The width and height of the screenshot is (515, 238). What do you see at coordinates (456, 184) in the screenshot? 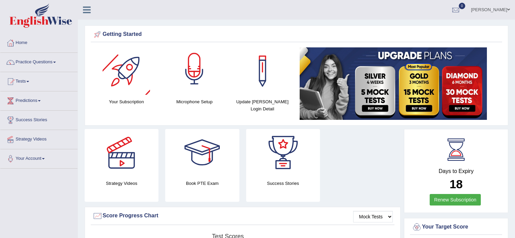
I see `b: 18` at bounding box center [456, 184].